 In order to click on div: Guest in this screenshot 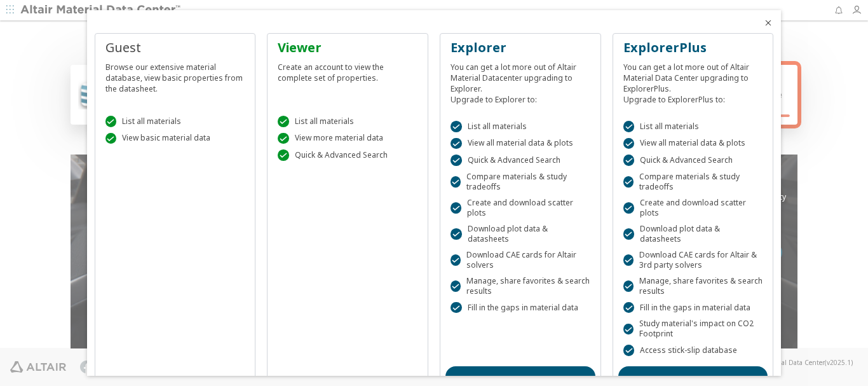, I will do `click(176, 47)`.